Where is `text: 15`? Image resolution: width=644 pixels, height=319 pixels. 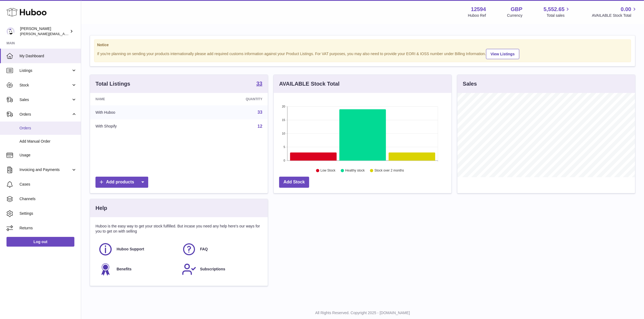
text: 15 is located at coordinates (283, 120).